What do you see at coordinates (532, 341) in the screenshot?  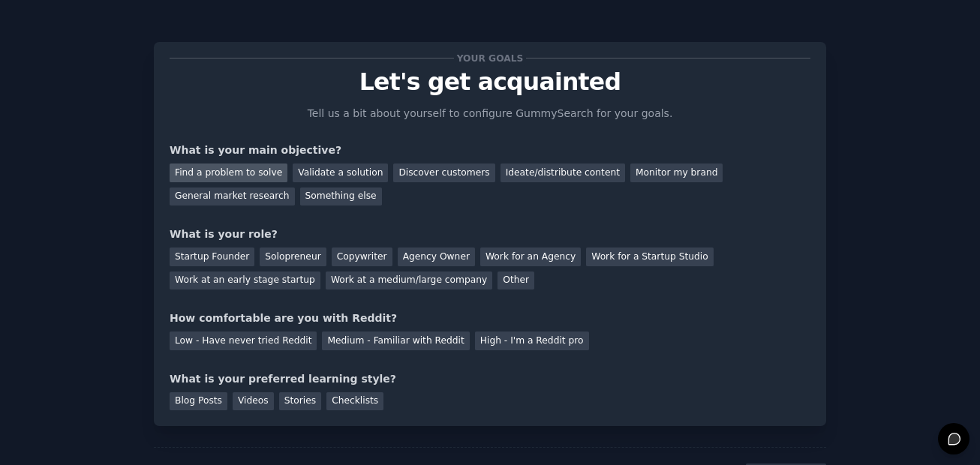 I see `div: High - I'm a Reddit pro` at bounding box center [532, 341].